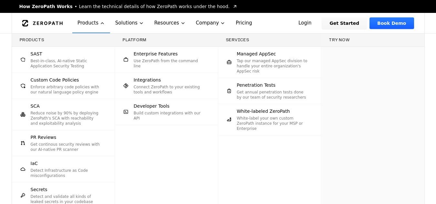  Describe the element at coordinates (269, 40) in the screenshot. I see `h3: Services` at that location.